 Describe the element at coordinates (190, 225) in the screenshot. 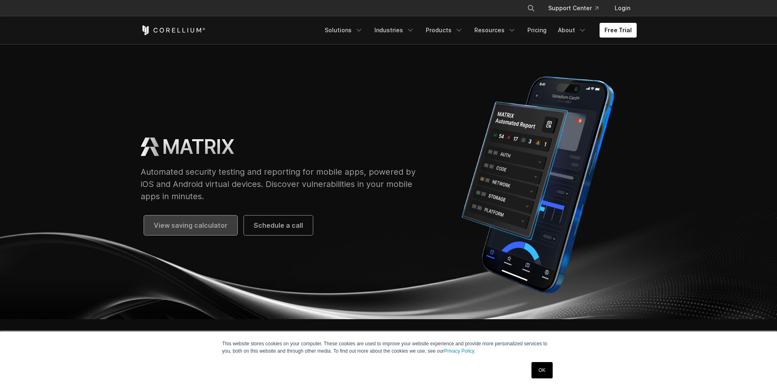

I see `span: View saving calculator` at that location.